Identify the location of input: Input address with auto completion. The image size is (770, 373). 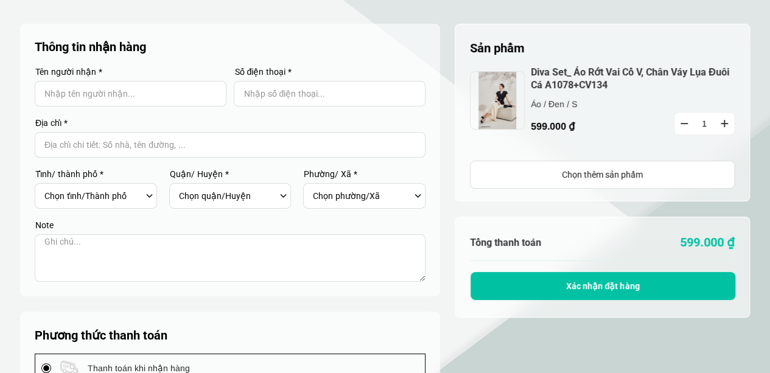
(230, 145).